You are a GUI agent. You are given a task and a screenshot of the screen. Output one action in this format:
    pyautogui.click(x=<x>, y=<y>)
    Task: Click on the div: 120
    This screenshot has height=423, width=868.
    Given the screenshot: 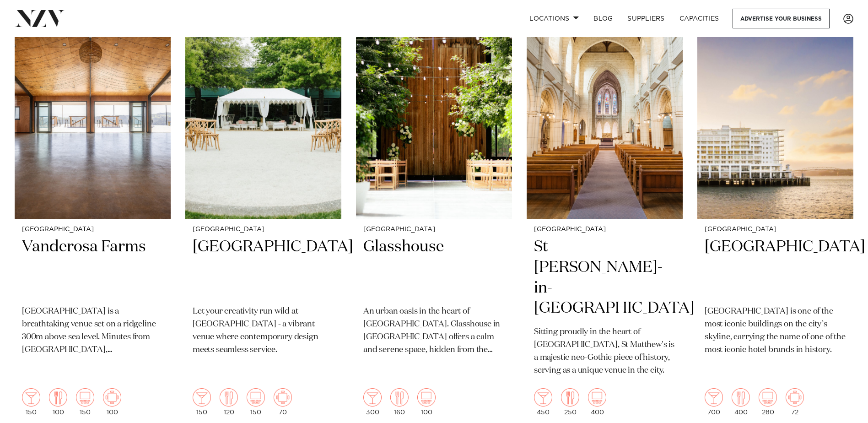 What is the action you would take?
    pyautogui.click(x=229, y=402)
    